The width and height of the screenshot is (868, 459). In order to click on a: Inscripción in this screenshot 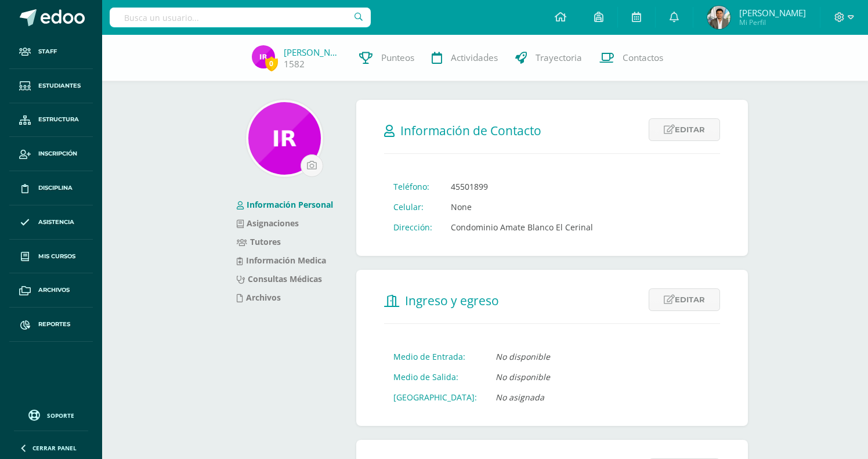, I will do `click(51, 154)`.